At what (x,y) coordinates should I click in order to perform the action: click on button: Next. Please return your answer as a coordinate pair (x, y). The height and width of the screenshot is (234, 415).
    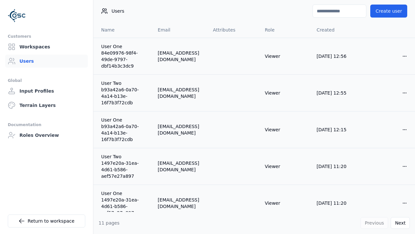
    Looking at the image, I should click on (400, 223).